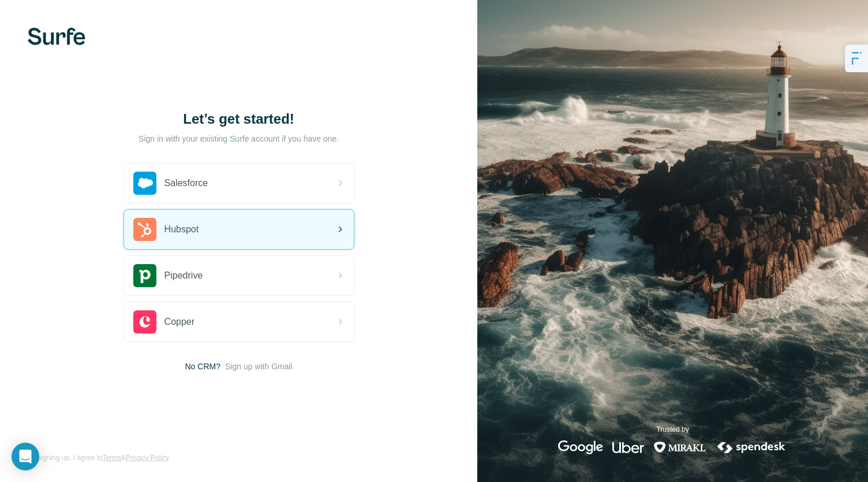 This screenshot has width=868, height=482. Describe the element at coordinates (182, 229) in the screenshot. I see `span: Hubspot` at that location.